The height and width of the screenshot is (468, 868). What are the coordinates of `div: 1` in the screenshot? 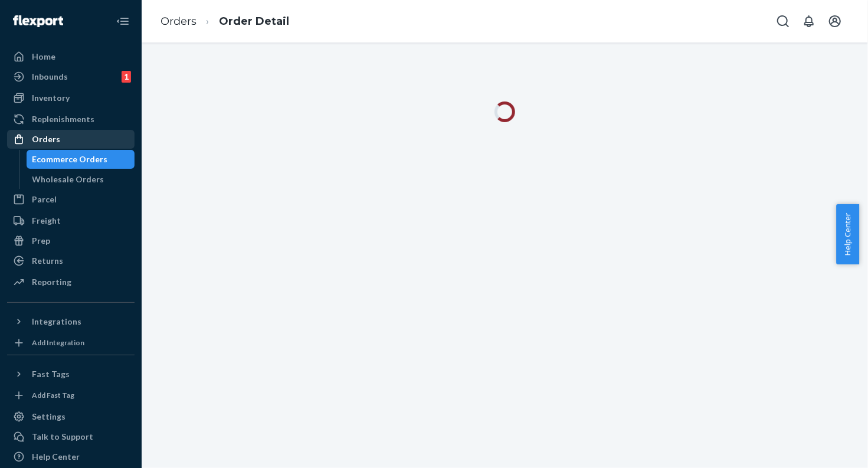 It's located at (127, 76).